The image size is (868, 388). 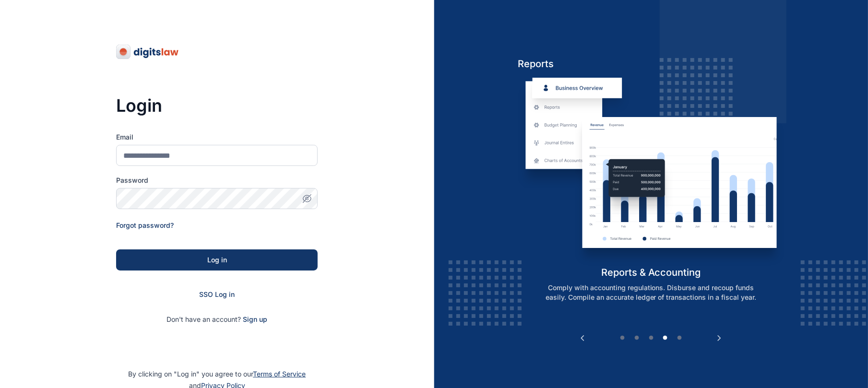 What do you see at coordinates (719, 339) in the screenshot?
I see `button: Next` at bounding box center [719, 339].